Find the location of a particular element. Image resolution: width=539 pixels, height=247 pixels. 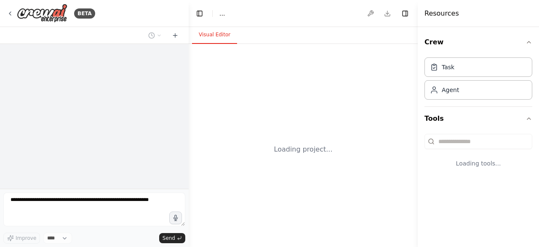

button: Hide left sidebar is located at coordinates (200, 13).